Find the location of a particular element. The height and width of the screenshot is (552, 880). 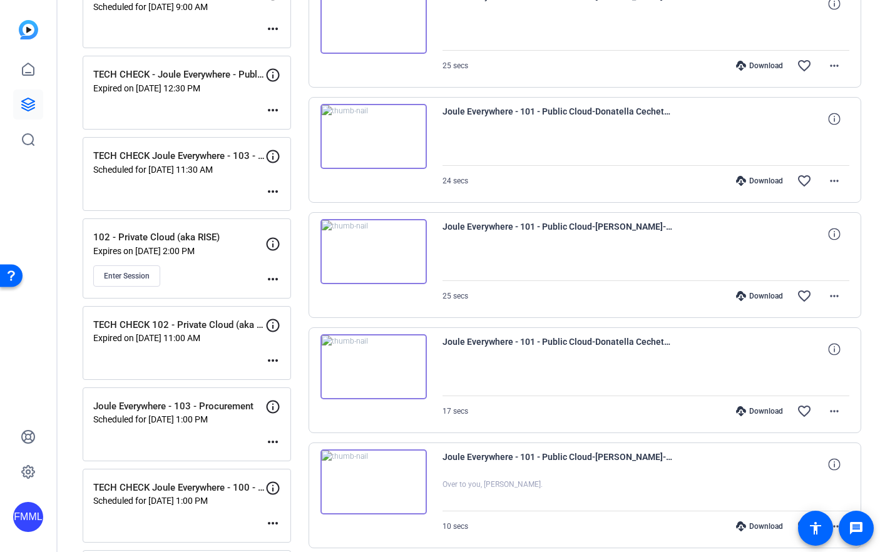

p: TECH CHECK Joule Everywhere - 100 - Keynote is located at coordinates (179, 487).